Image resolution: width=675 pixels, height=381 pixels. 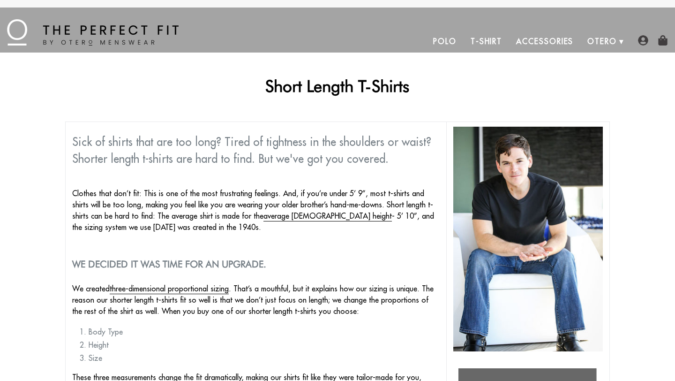 I want to click on a: three-dimensional proportional sizing, so click(x=169, y=289).